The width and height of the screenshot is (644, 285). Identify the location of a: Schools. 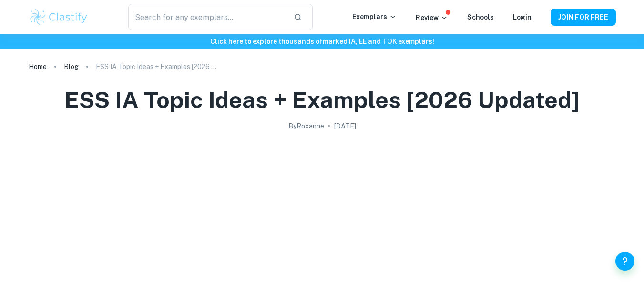
(480, 17).